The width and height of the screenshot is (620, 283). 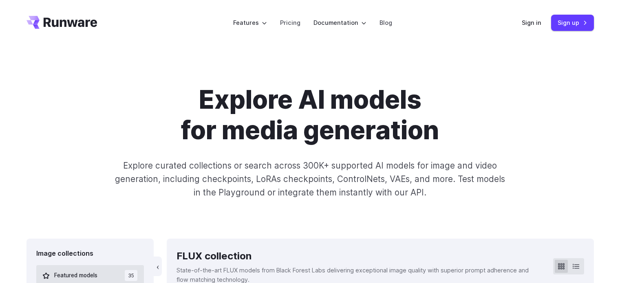 I want to click on a: Sign up, so click(x=572, y=22).